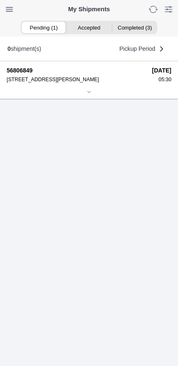 The height and width of the screenshot is (366, 178). What do you see at coordinates (134, 27) in the screenshot?
I see `ion-segment-button: Completed (3)` at bounding box center [134, 27].